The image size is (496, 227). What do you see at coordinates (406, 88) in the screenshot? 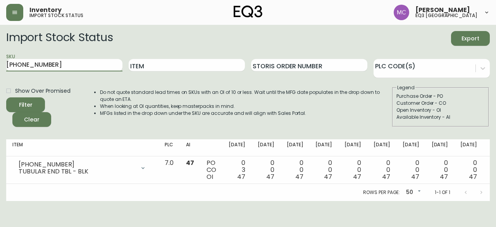
I see `legend: Legend` at bounding box center [406, 88].